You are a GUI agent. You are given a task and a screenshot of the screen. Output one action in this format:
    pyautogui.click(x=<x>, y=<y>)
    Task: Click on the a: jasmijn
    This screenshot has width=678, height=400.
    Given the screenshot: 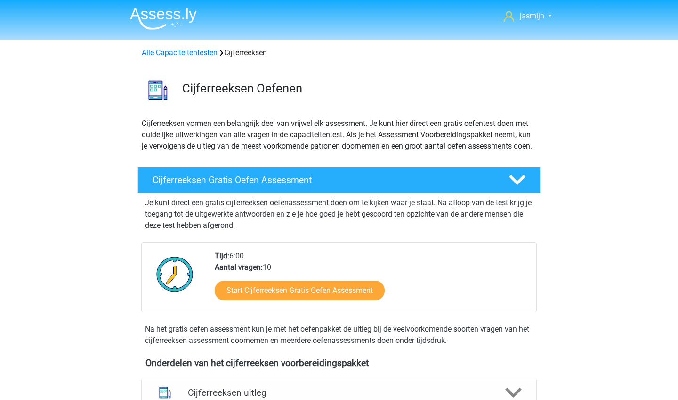 What is the action you would take?
    pyautogui.click(x=528, y=16)
    